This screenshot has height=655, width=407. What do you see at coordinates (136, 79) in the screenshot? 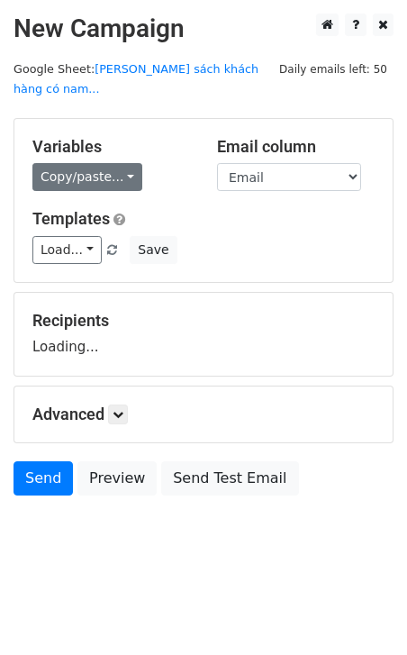
I see `small: Google Sheet:` at bounding box center [136, 79].